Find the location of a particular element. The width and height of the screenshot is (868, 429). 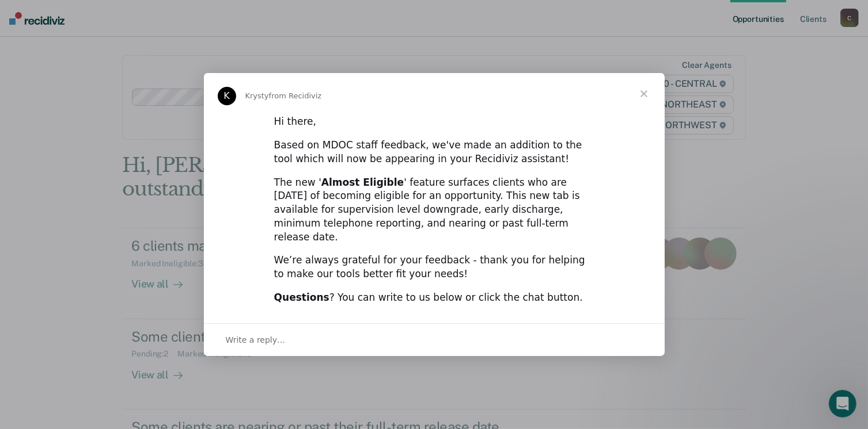

div: Open conversation and reply is located at coordinates (434, 339).